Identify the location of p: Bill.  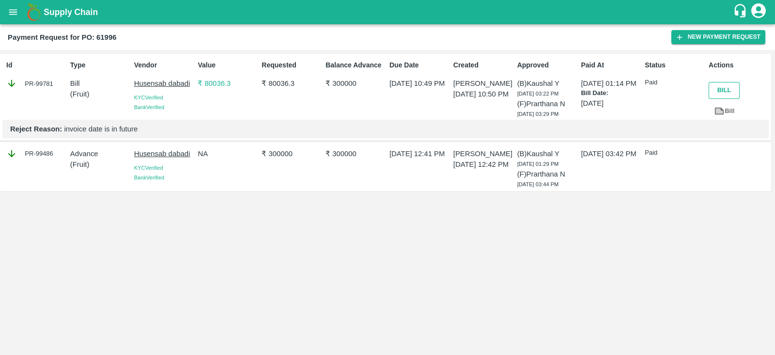
(100, 83).